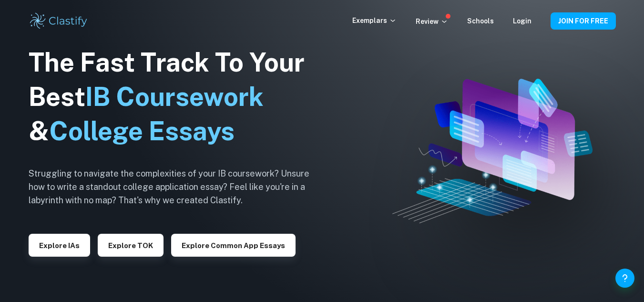 The height and width of the screenshot is (302, 644). Describe the element at coordinates (481, 21) in the screenshot. I see `a: Schools` at that location.